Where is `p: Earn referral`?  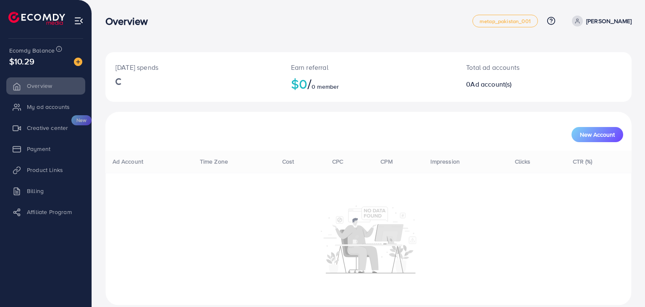
p: Earn referral is located at coordinates (369, 67).